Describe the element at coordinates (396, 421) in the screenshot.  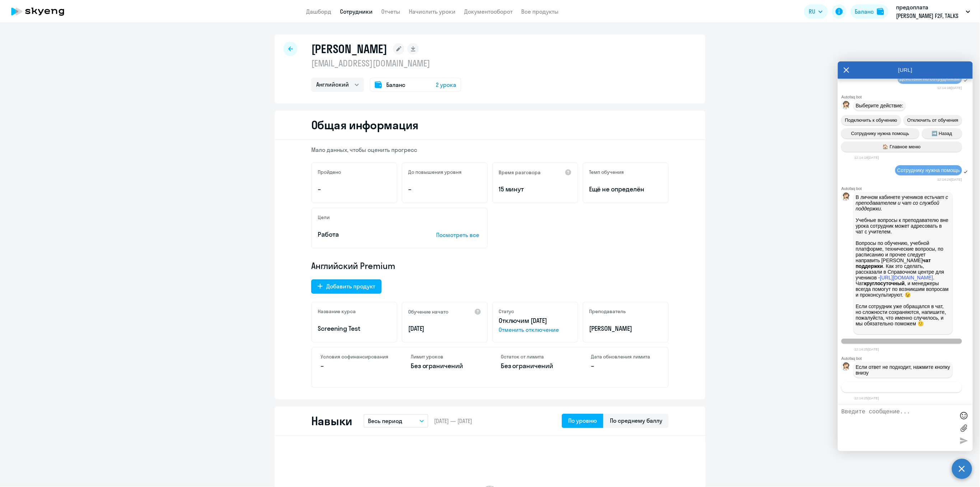
I see `button: Весь период` at that location.